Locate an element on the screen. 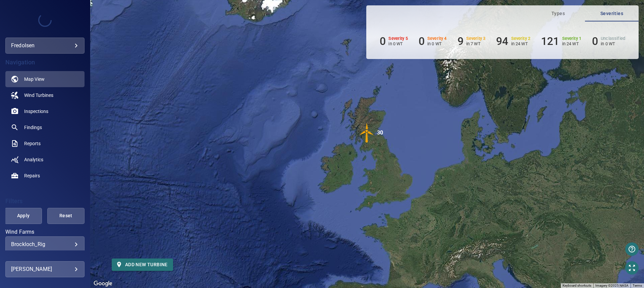 The width and height of the screenshot is (644, 288). div: Wind Farms is located at coordinates (45, 244).